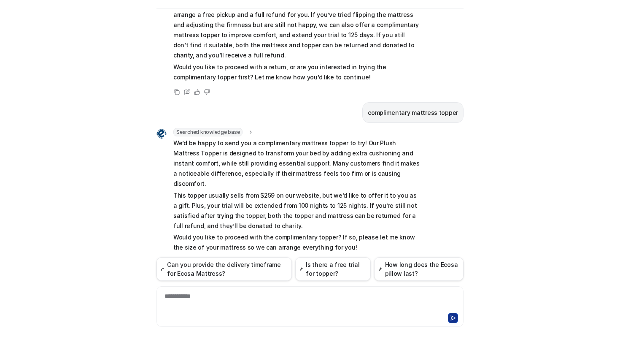 The width and height of the screenshot is (620, 337). I want to click on button: How long does the Ecosa pillow last?, so click(419, 269).